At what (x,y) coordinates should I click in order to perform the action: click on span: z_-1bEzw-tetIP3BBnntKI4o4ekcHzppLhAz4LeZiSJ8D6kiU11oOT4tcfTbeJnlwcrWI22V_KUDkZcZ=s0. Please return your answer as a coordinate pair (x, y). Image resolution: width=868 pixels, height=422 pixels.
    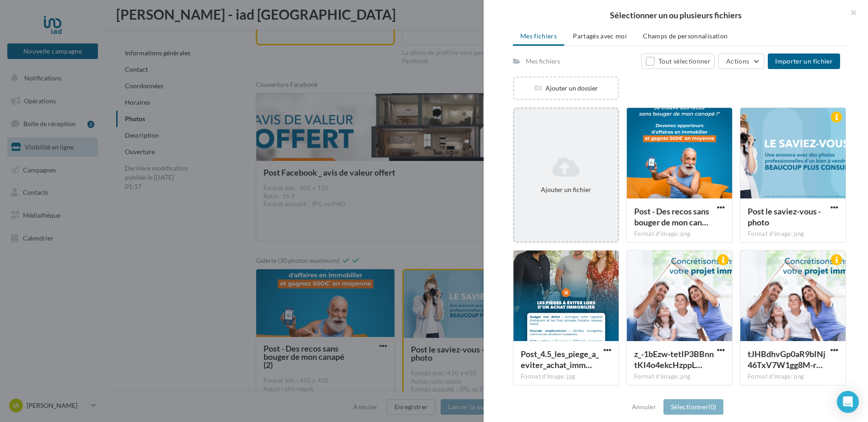
    Looking at the image, I should click on (674, 359).